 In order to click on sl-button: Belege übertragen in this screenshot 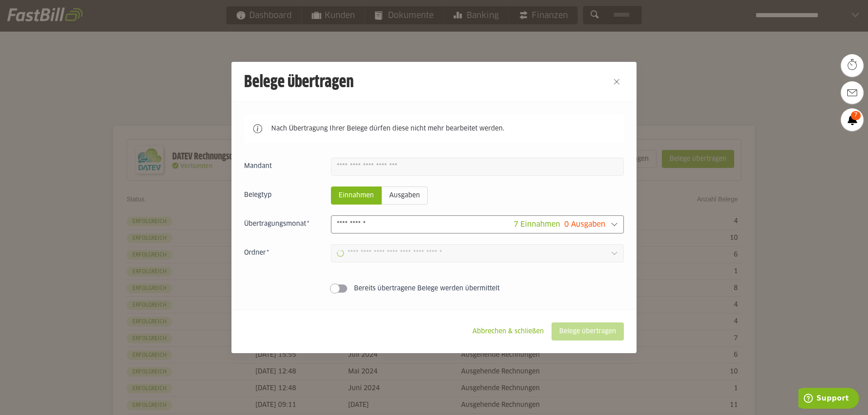, I will do `click(588, 331)`.